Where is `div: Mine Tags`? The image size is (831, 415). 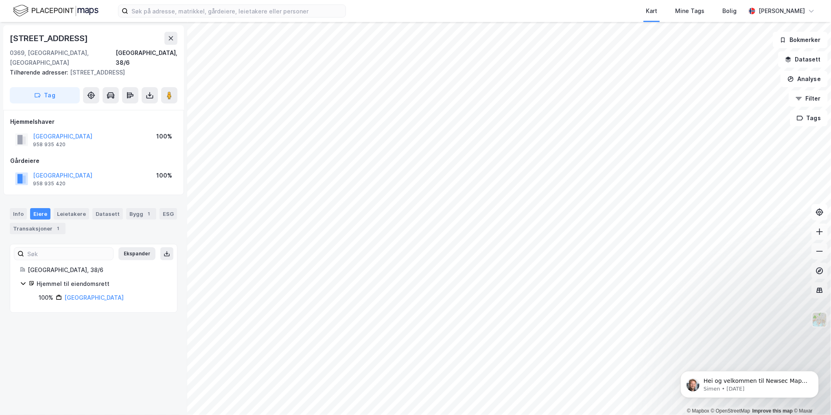
div: Mine Tags is located at coordinates (690, 11).